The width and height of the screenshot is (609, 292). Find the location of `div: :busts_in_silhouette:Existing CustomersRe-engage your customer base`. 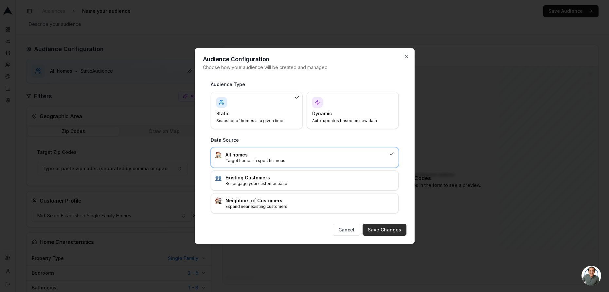

div: :busts_in_silhouette:Existing CustomersRe-engage your customer base is located at coordinates (305, 180).